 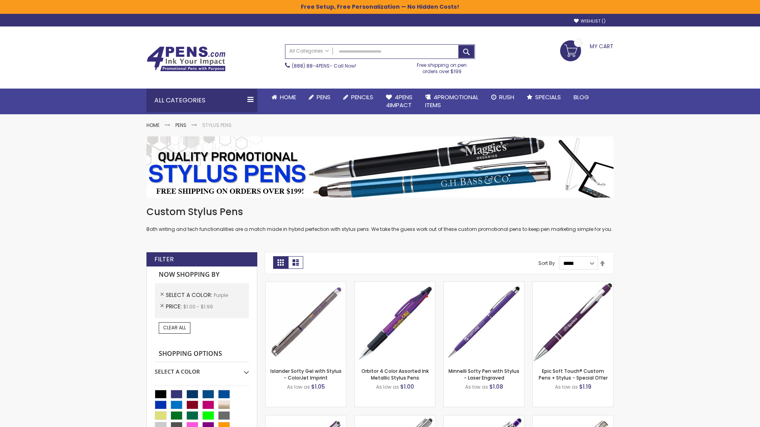 I want to click on a: Phoenix Softy with Stylus Pen - Laser-Purple, so click(x=484, y=419).